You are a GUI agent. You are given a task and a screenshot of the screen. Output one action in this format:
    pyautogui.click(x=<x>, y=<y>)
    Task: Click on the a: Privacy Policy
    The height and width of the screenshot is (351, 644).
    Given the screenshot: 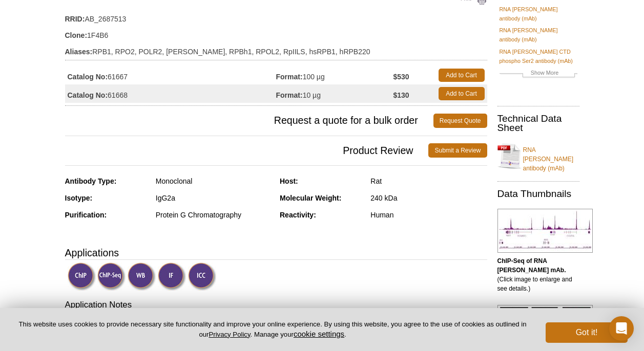 What is the action you would take?
    pyautogui.click(x=229, y=334)
    